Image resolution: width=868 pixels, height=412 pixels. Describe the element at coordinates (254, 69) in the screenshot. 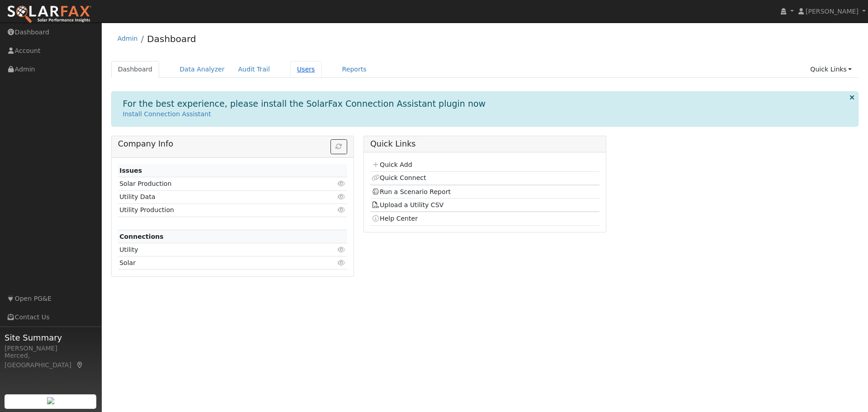

I see `a: Audit Trail` at that location.